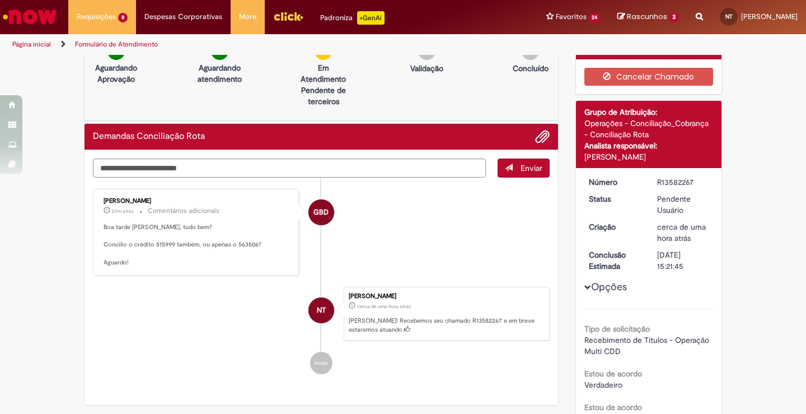 The image size is (806, 414). Describe the element at coordinates (683, 182) in the screenshot. I see `div: R13582267` at that location.